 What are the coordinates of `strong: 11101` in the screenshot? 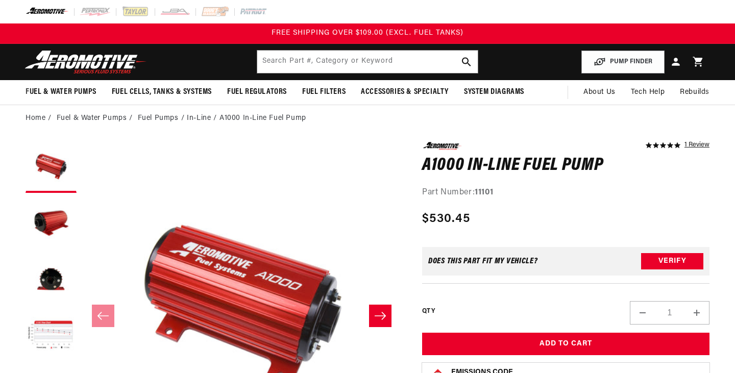 It's located at (484, 193).